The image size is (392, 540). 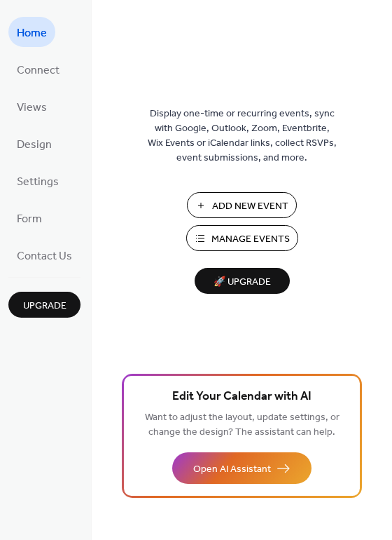 I want to click on span: 🚀 Upgrade, so click(x=242, y=282).